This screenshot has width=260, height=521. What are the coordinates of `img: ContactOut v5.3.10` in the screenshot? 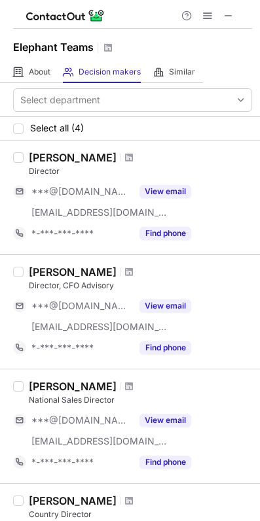 It's located at (65, 16).